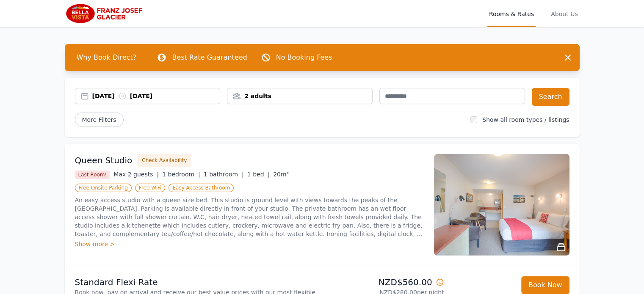 The height and width of the screenshot is (294, 644). Describe the element at coordinates (249, 244) in the screenshot. I see `div: Show more >` at that location.